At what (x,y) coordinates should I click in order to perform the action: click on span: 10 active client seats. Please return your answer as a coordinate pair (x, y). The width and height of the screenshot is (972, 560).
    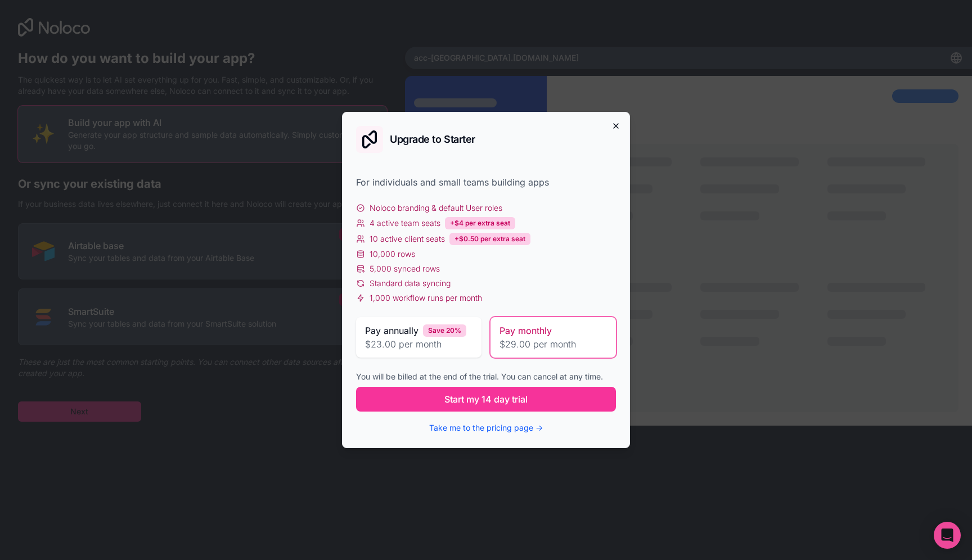
    Looking at the image, I should click on (407, 239).